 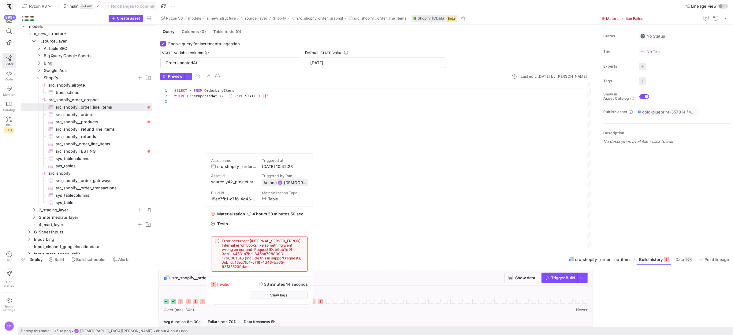 I want to click on span: src_shopify__orders​​​​​​​​​, so click(x=100, y=114).